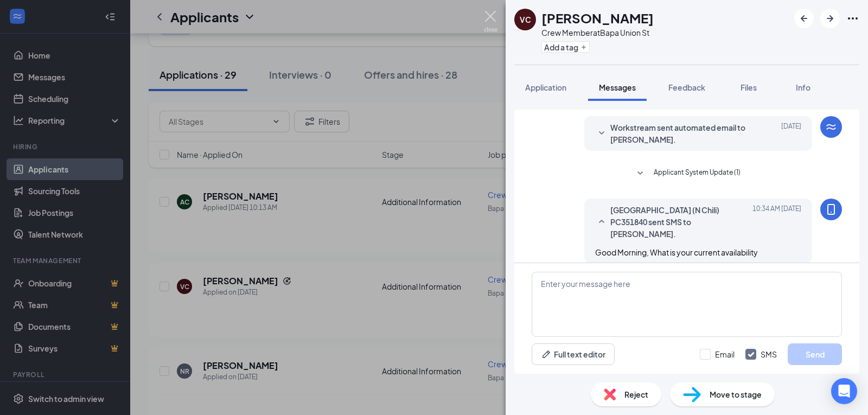  I want to click on span: Feedback, so click(687, 87).